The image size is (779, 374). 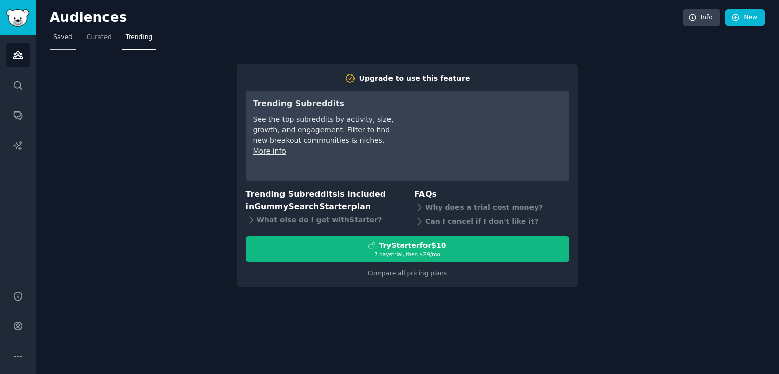 What do you see at coordinates (63, 40) in the screenshot?
I see `a: Saved` at bounding box center [63, 40].